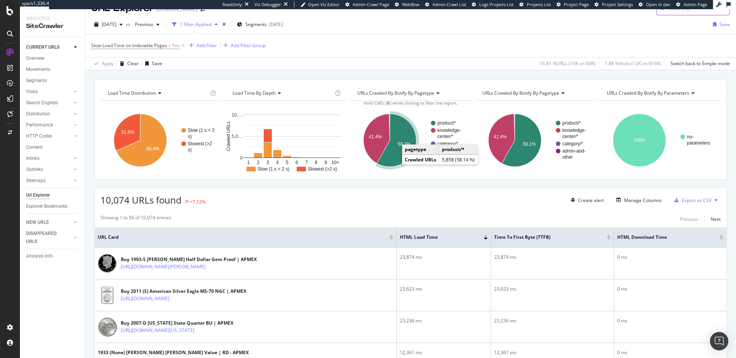  What do you see at coordinates (49, 169) in the screenshot?
I see `a: Outlinks` at bounding box center [49, 169].